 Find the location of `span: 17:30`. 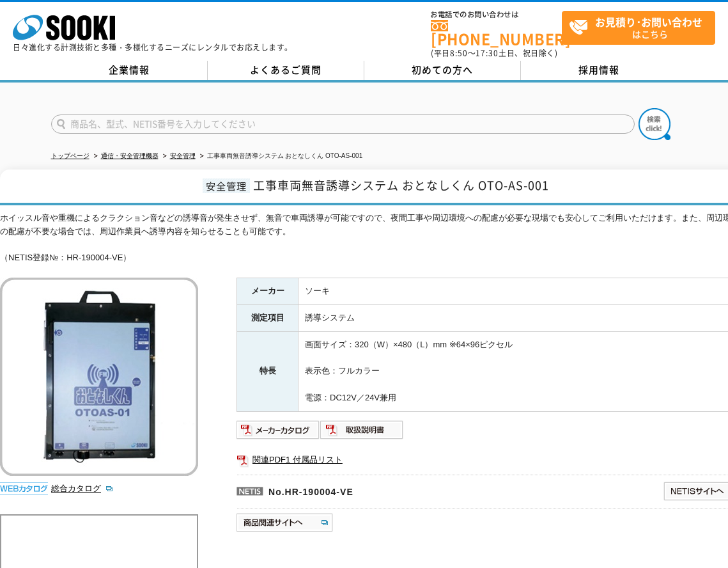

span: 17:30 is located at coordinates (487, 53).